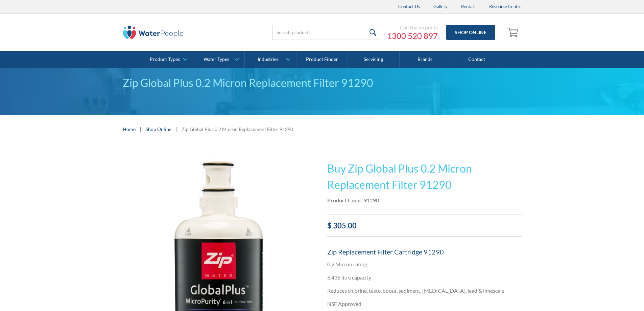 Image resolution: width=644 pixels, height=311 pixels. I want to click on a: Contact, so click(477, 60).